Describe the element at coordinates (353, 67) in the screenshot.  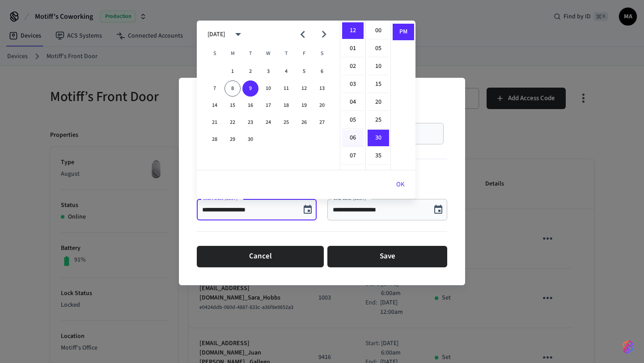
I see `li: 2 hours` at that location.